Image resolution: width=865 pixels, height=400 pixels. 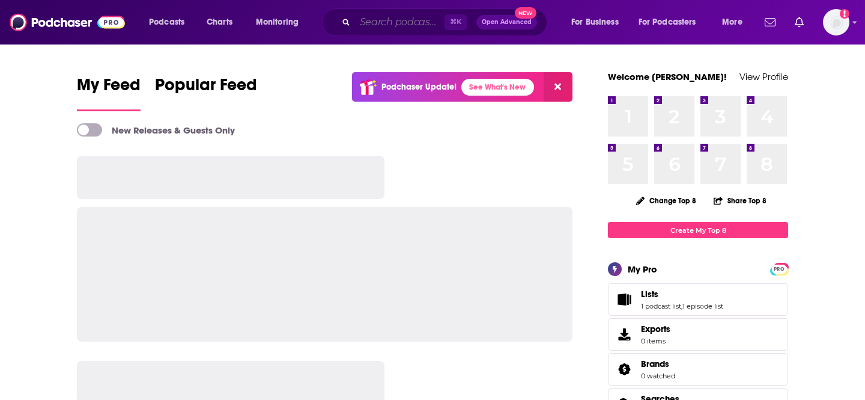 What do you see at coordinates (656, 341) in the screenshot?
I see `span: 0 items` at bounding box center [656, 341].